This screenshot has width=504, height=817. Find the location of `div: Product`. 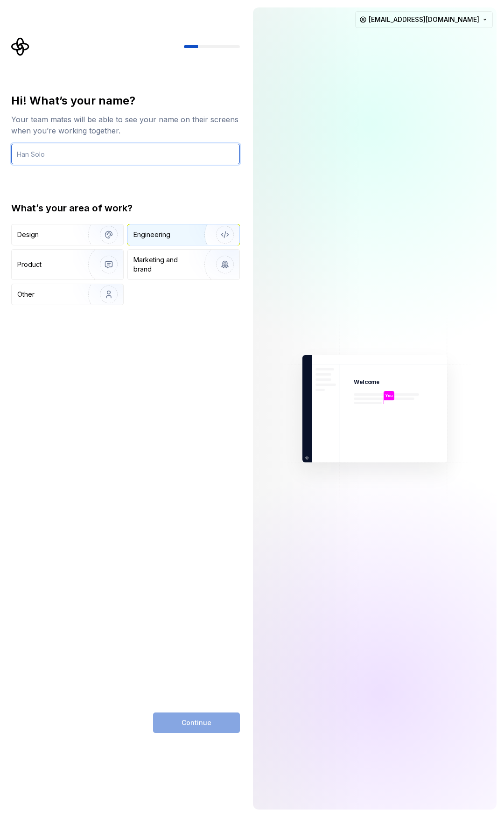

div: Product is located at coordinates (29, 264).